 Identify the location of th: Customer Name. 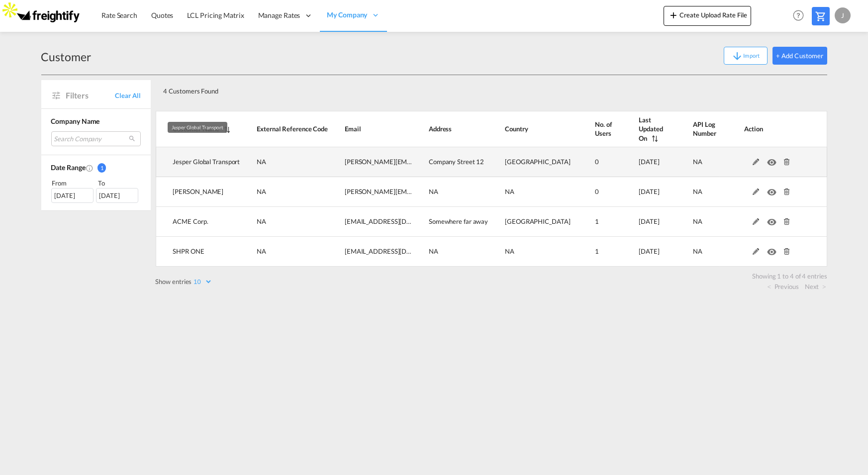
(198, 129).